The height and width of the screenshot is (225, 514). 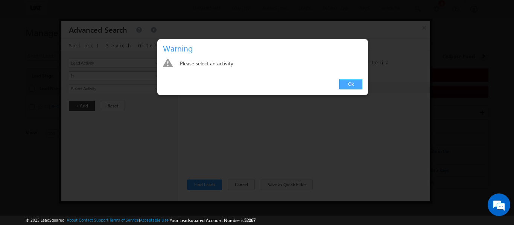 I want to click on div: Minimize live chat window, so click(x=132, y=13).